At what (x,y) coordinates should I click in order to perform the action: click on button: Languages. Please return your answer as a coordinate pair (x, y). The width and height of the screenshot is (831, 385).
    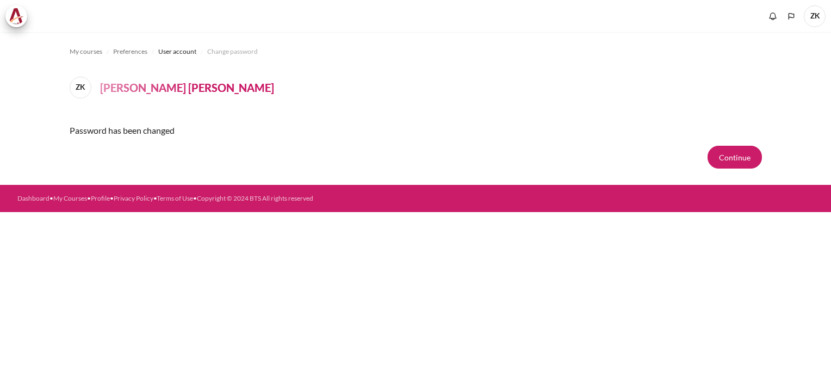
    Looking at the image, I should click on (791, 16).